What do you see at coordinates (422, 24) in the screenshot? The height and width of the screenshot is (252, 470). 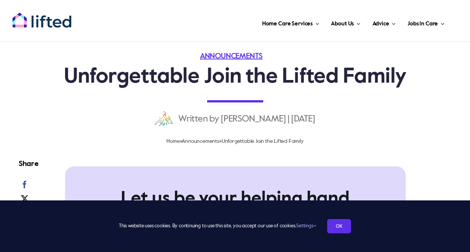 I see `span: Jobs in Care` at bounding box center [422, 24].